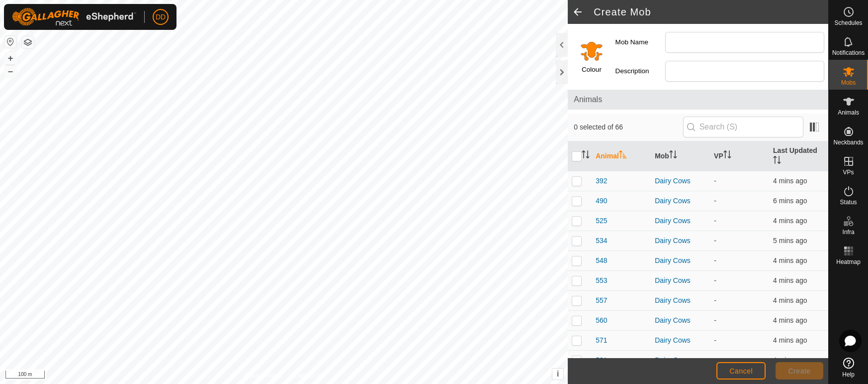  What do you see at coordinates (601, 340) in the screenshot?
I see `span: 571` at bounding box center [601, 340].